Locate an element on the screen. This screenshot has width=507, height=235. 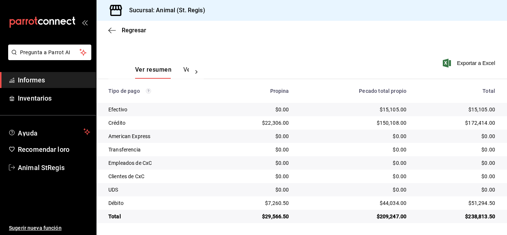
font: Animal StRegis is located at coordinates (41, 168).